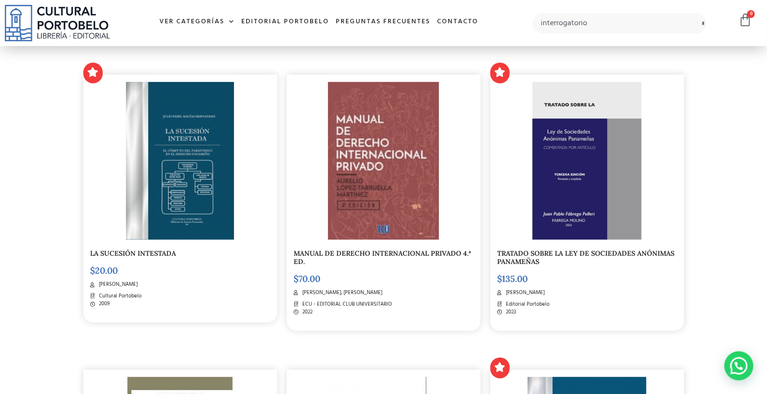  What do you see at coordinates (751, 14) in the screenshot?
I see `span: 0` at bounding box center [751, 14].